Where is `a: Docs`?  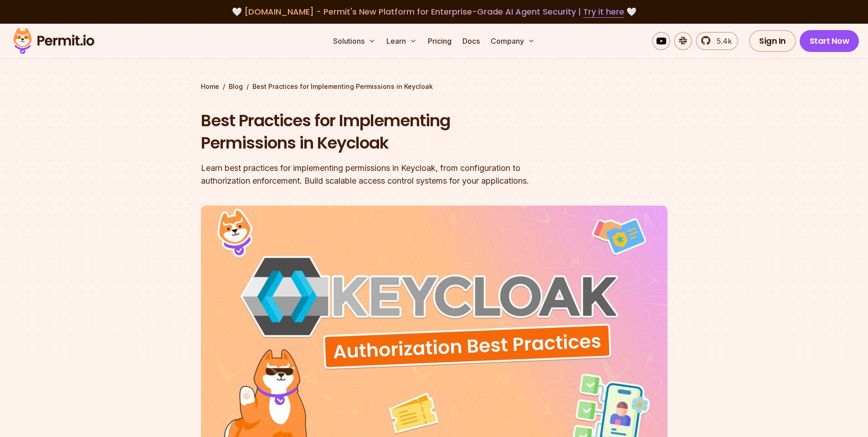 a: Docs is located at coordinates (472, 41).